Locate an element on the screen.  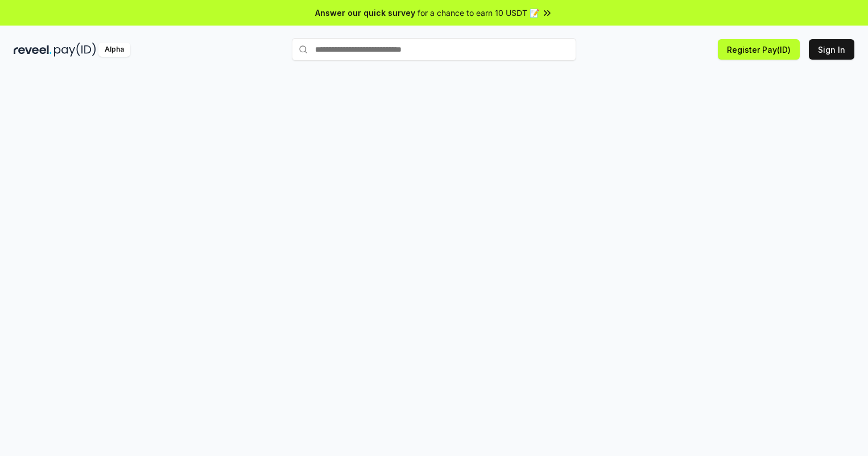
button: Sign In is located at coordinates (831, 49).